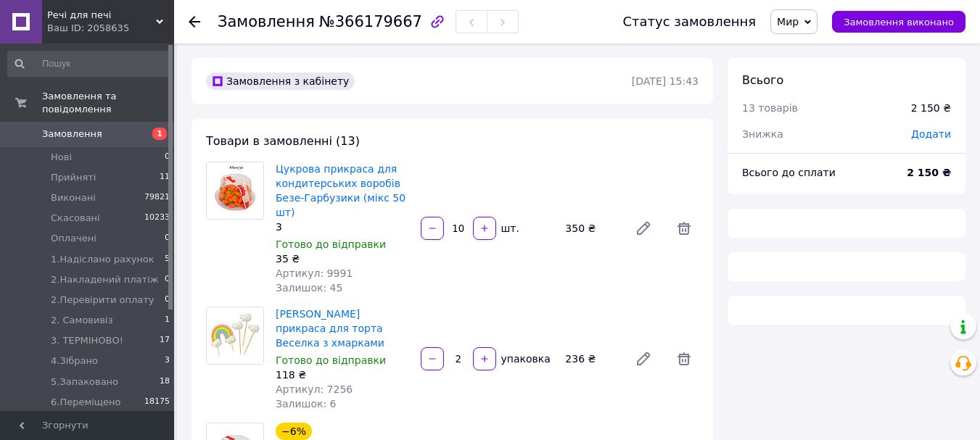  I want to click on span: Артикул: 7256, so click(314, 389).